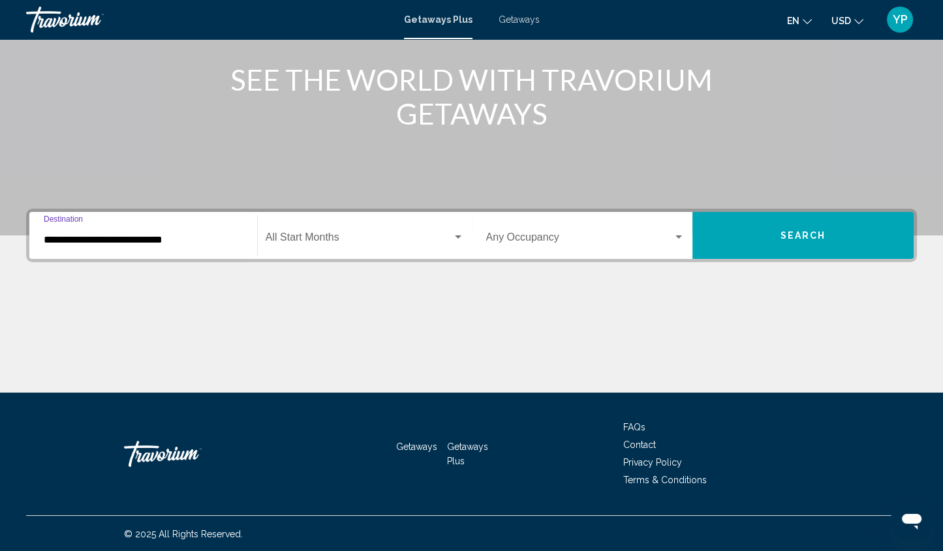 The image size is (943, 551). I want to click on span: YP, so click(900, 20).